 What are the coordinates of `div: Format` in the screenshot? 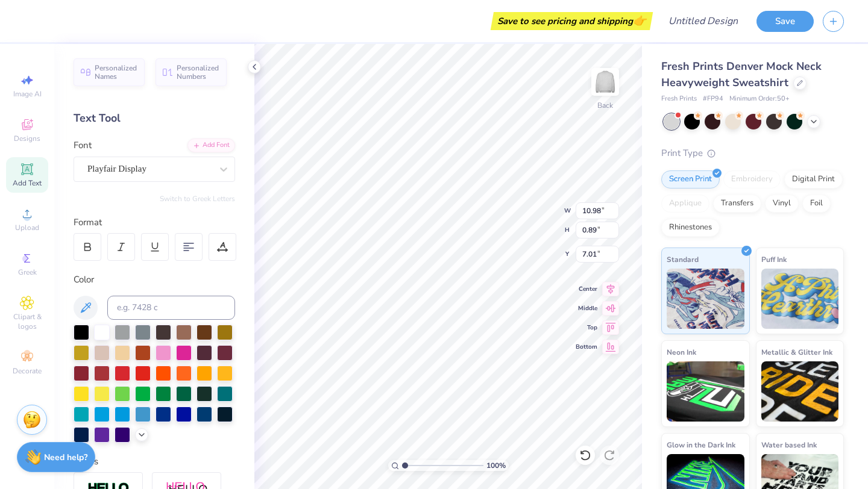 It's located at (155, 222).